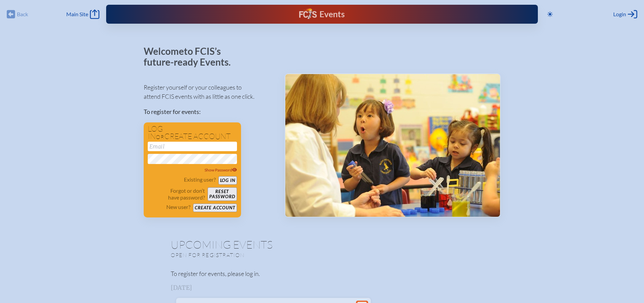 The width and height of the screenshot is (644, 303). I want to click on a: Main Site, so click(83, 14).